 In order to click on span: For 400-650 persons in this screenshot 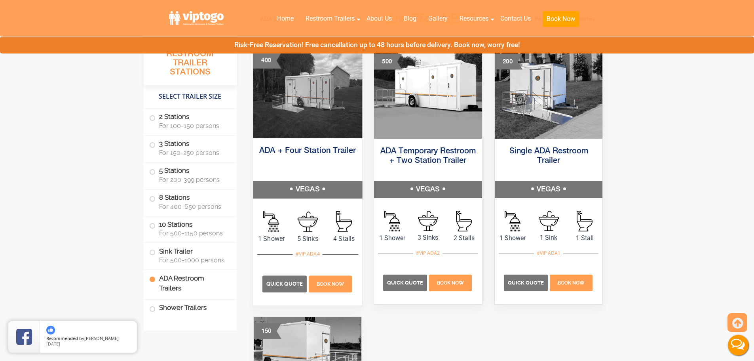, I will do `click(193, 206)`.